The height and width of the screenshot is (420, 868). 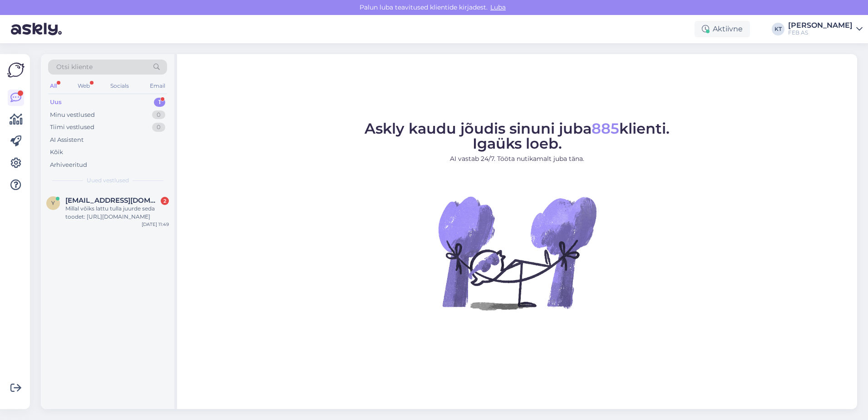 What do you see at coordinates (119, 86) in the screenshot?
I see `div: Socials` at bounding box center [119, 86].